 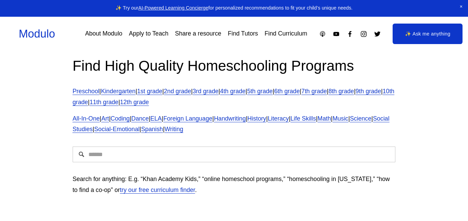 I want to click on a: Modulo, so click(x=37, y=34).